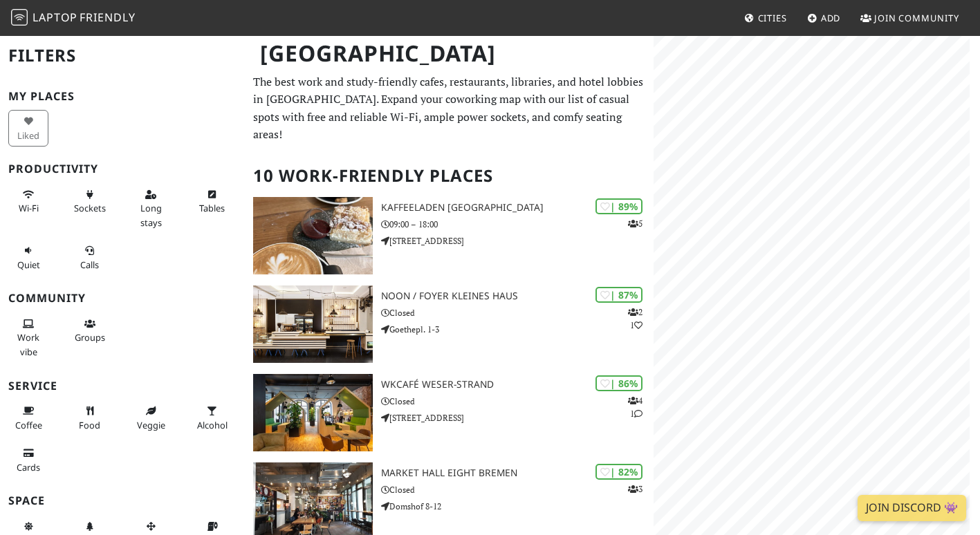  Describe the element at coordinates (213, 417) in the screenshot. I see `button: Alcohol` at that location.